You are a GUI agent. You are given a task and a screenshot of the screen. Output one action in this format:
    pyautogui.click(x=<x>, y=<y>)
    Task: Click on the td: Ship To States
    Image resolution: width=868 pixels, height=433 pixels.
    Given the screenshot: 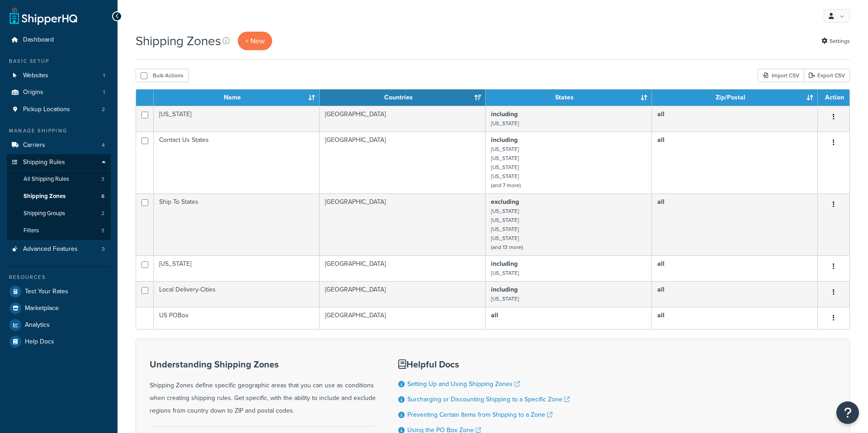 What is the action you would take?
    pyautogui.click(x=236, y=225)
    